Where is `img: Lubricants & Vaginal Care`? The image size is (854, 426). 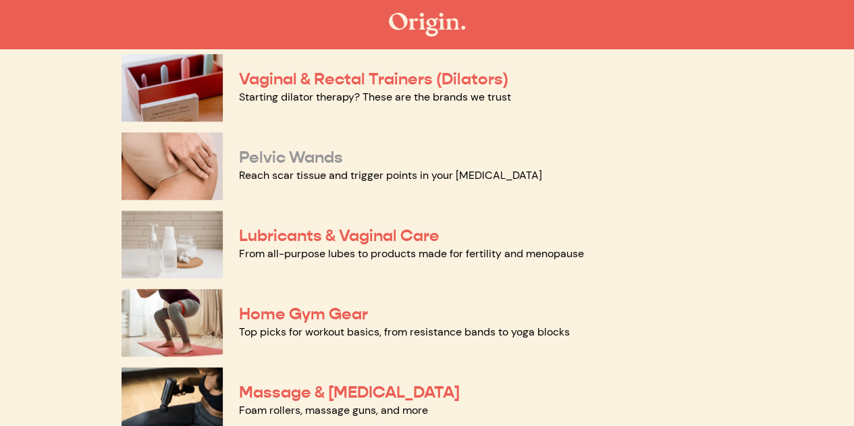
img: Lubricants & Vaginal Care is located at coordinates (172, 244).